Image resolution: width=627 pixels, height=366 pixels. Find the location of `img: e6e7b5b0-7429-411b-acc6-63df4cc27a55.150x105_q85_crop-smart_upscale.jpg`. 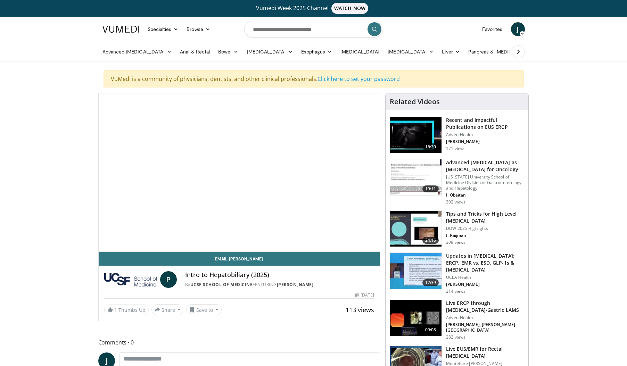

img: e6e7b5b0-7429-411b-acc6-63df4cc27a55.150x105_q85_crop-smart_upscale.jpg is located at coordinates (416, 229).